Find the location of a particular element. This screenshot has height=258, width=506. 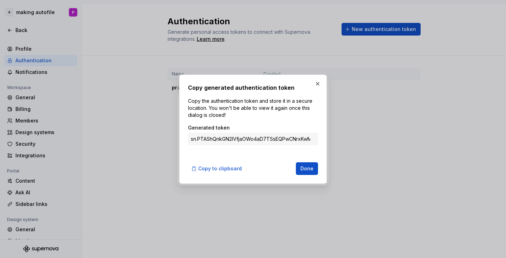

p: Copy the authentication token and store it in a secure location. You won't be able to view it aga... is located at coordinates (253, 108).